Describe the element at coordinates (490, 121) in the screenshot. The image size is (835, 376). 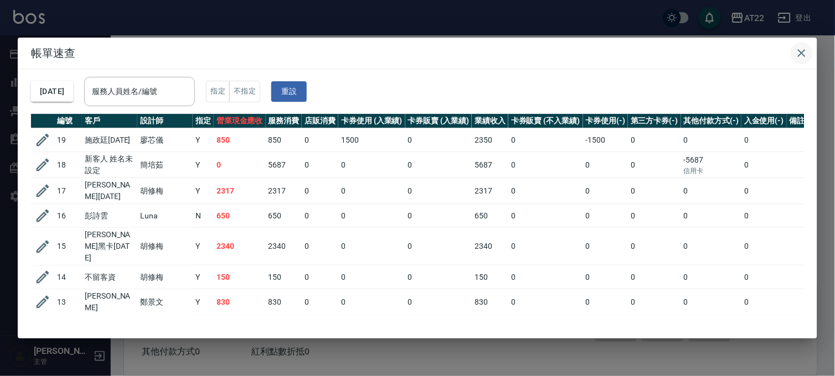
I see `th: 業績收入` at that location.